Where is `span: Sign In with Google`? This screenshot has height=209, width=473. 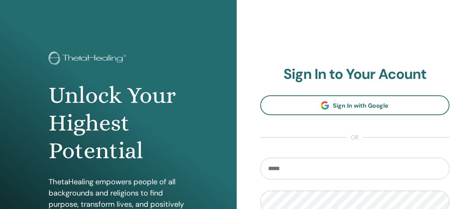
span: Sign In with Google is located at coordinates (360, 105).